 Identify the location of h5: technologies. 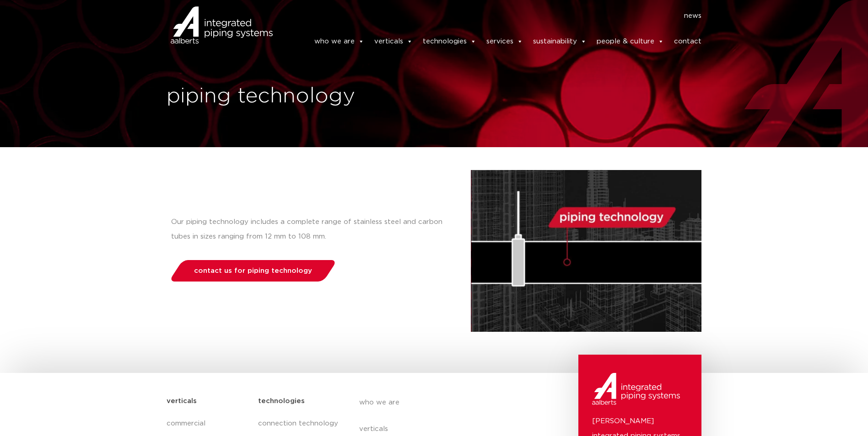
(281, 402).